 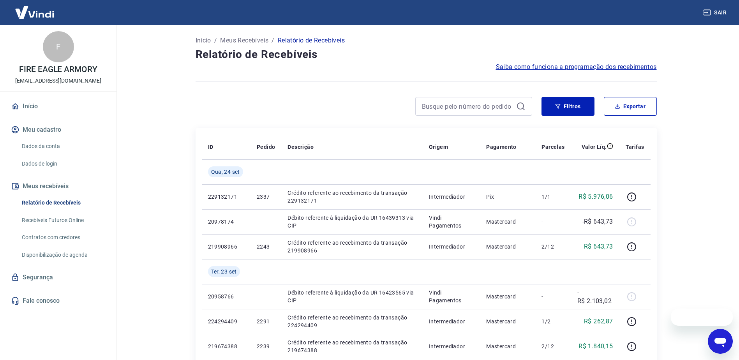 I want to click on p: Pix, so click(x=508, y=197).